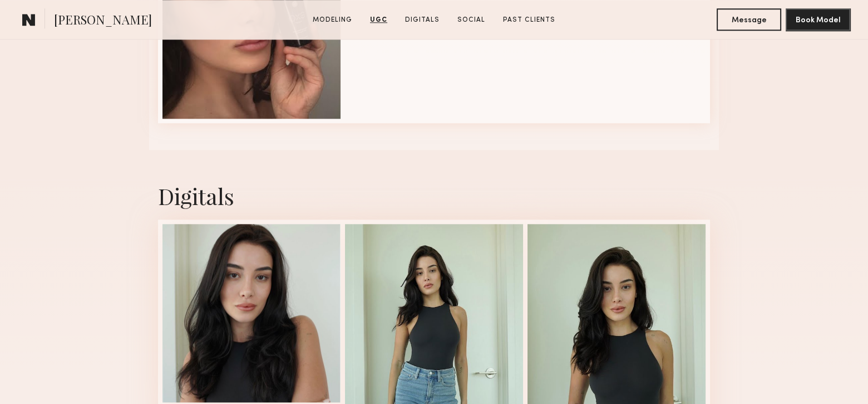 The width and height of the screenshot is (868, 404). I want to click on a: Past Clients, so click(529, 20).